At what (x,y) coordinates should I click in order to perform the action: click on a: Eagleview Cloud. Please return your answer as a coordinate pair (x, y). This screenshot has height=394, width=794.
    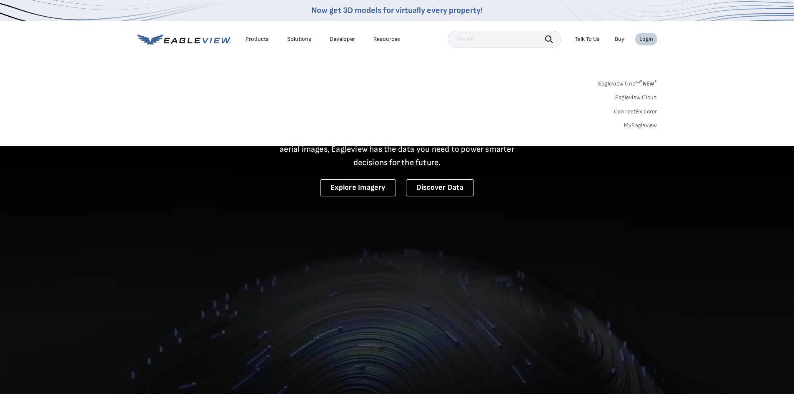
    Looking at the image, I should click on (636, 98).